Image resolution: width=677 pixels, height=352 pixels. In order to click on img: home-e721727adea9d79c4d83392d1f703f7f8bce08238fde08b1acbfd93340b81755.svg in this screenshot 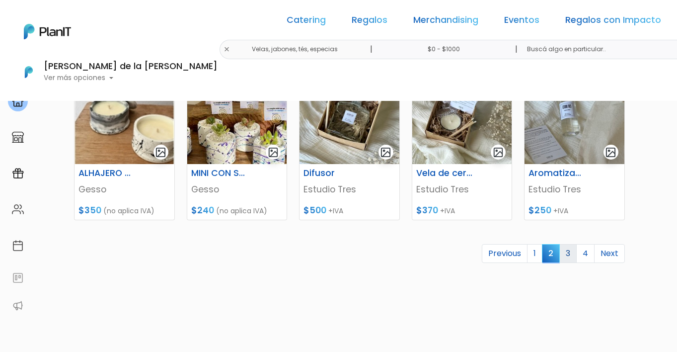, I will do `click(18, 101)`.